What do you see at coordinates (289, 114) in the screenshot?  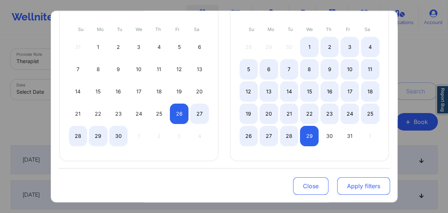 I see `div: Tue Oct 21 2025` at bounding box center [289, 114].